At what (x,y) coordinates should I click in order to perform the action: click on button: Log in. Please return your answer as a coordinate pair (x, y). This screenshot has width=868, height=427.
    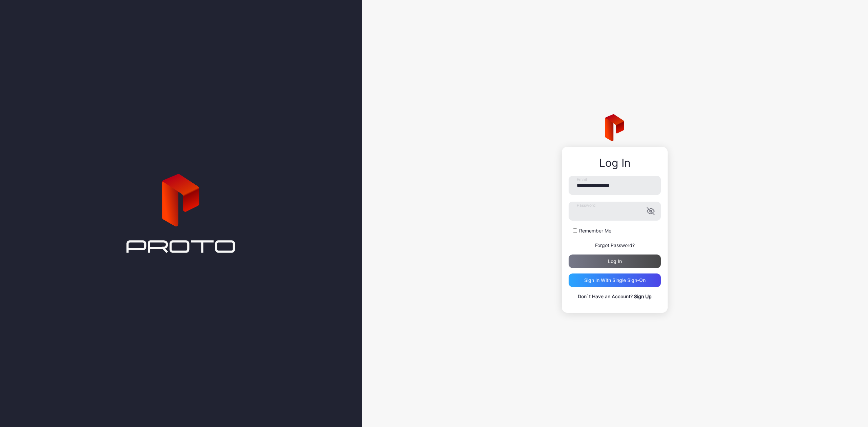
    Looking at the image, I should click on (615, 261).